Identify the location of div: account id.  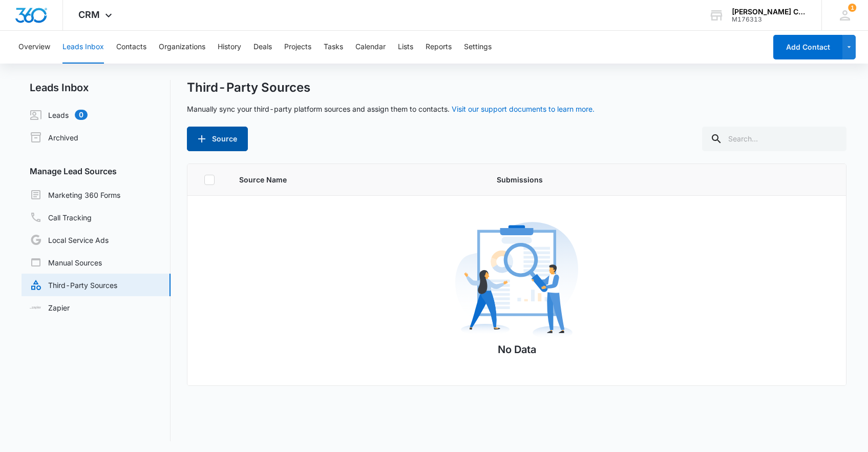
(769, 19).